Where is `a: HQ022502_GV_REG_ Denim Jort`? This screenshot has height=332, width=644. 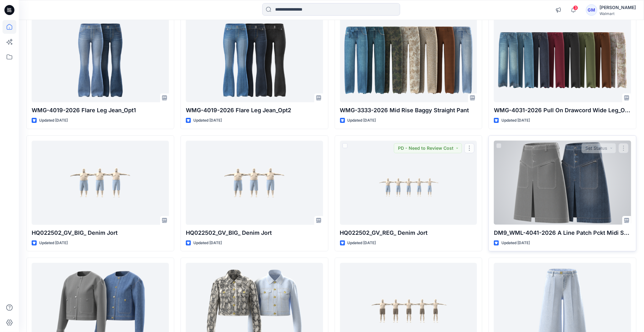
a: HQ022502_GV_REG_ Denim Jort is located at coordinates (409, 183).